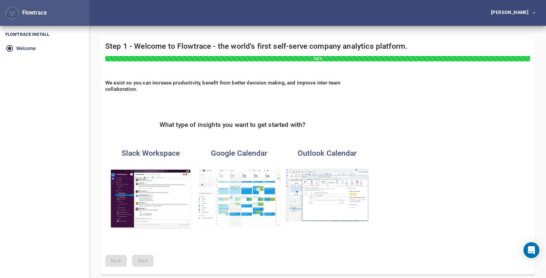 The height and width of the screenshot is (278, 546). What do you see at coordinates (151, 189) in the screenshot?
I see `button: Slack WorkspaceSlack Workspace analytics` at bounding box center [151, 189].